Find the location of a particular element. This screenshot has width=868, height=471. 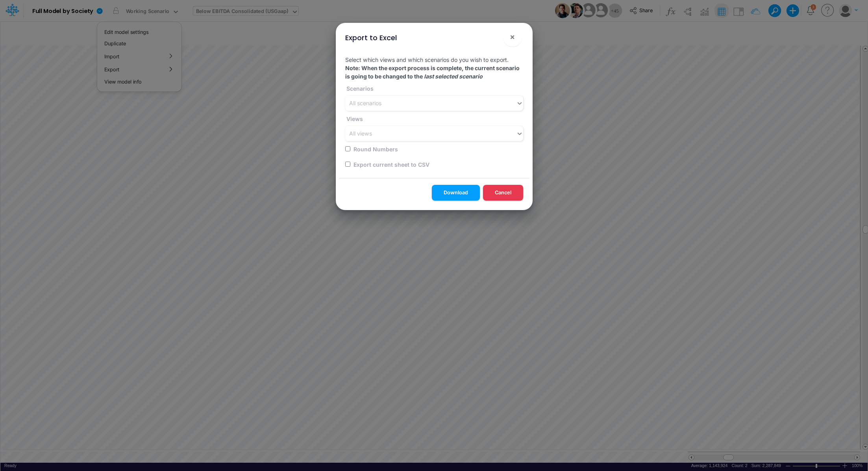

em: last selected scenario is located at coordinates (453, 76).